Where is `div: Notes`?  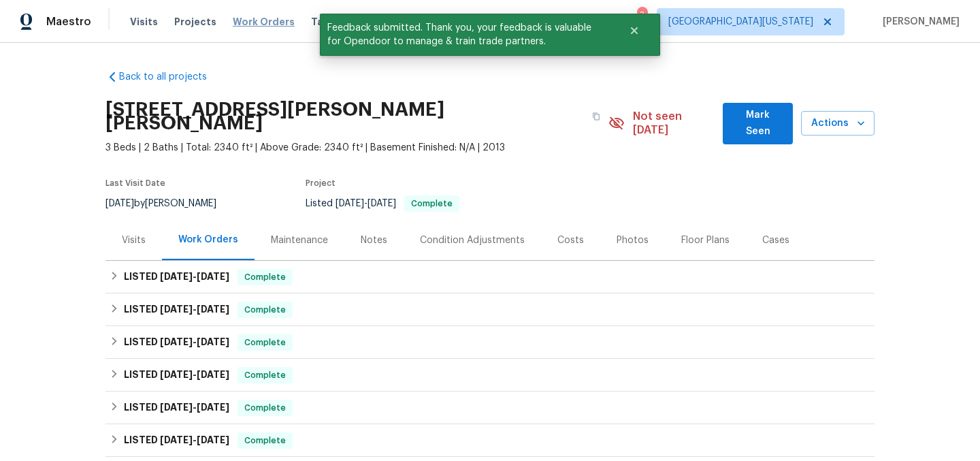 div: Notes is located at coordinates (374, 240).